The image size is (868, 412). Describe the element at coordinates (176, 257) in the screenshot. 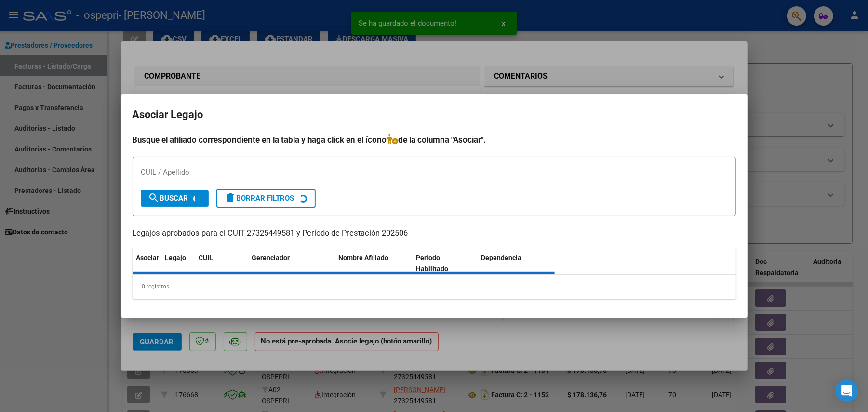

I see `span: Legajo` at that location.